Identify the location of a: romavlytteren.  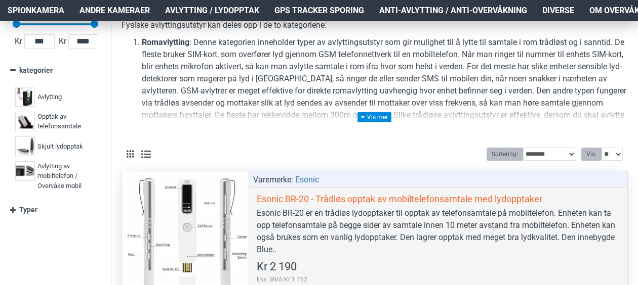
(344, 128).